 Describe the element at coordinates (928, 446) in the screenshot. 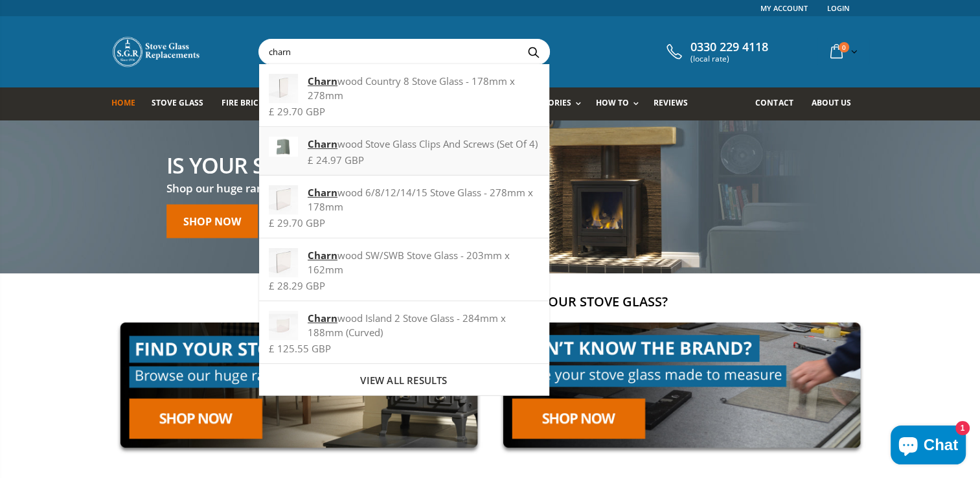

I see `inbox-online-store-chat: Shopify online store chat` at that location.